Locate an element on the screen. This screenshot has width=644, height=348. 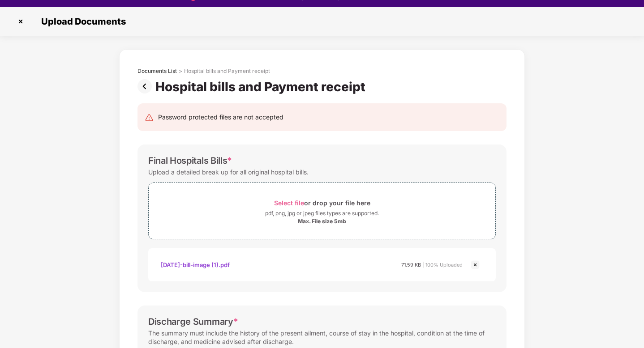
div: Max. File size 5mb is located at coordinates (322, 221).